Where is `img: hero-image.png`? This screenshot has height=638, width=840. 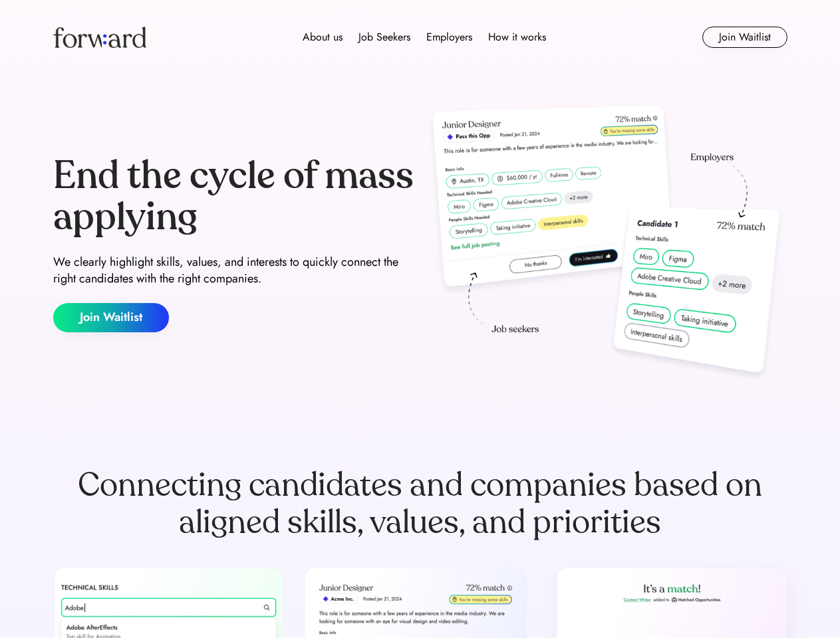 img: hero-image.png is located at coordinates (607, 244).